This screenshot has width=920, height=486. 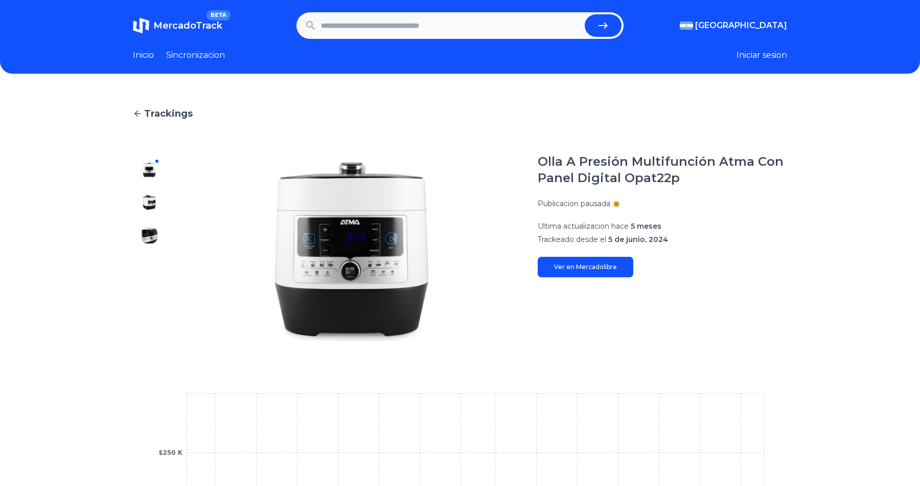 I want to click on a: Inicio, so click(x=143, y=55).